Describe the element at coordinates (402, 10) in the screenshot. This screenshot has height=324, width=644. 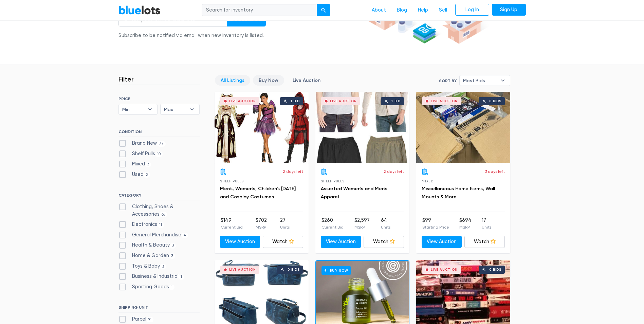
I see `a: Blog` at that location.